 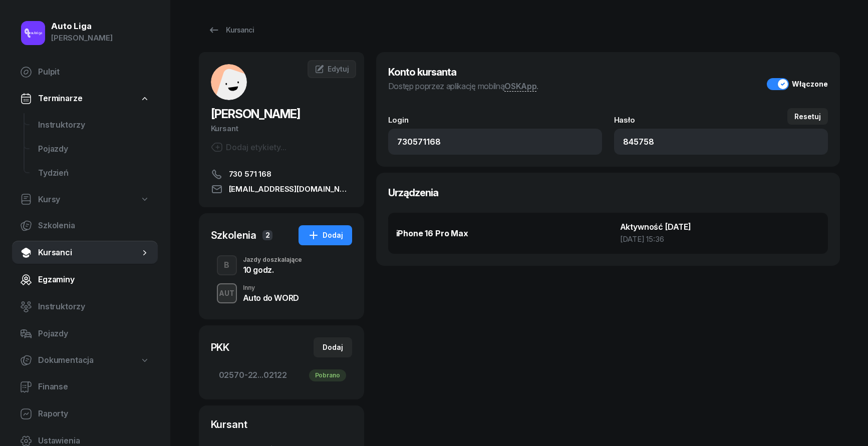 I want to click on span: Terminarze, so click(x=60, y=99).